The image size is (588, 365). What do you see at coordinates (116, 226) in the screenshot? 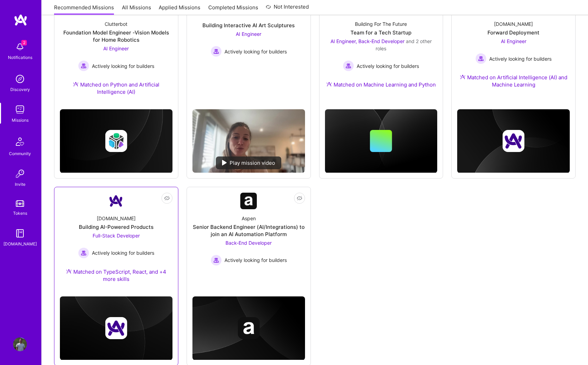
I see `div: Building AI-Powered Products` at bounding box center [116, 226].